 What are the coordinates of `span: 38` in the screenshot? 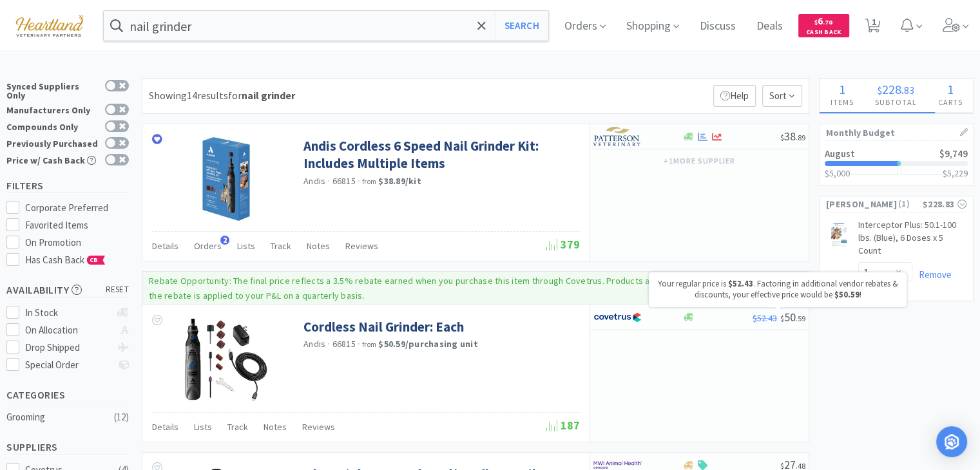 It's located at (792, 136).